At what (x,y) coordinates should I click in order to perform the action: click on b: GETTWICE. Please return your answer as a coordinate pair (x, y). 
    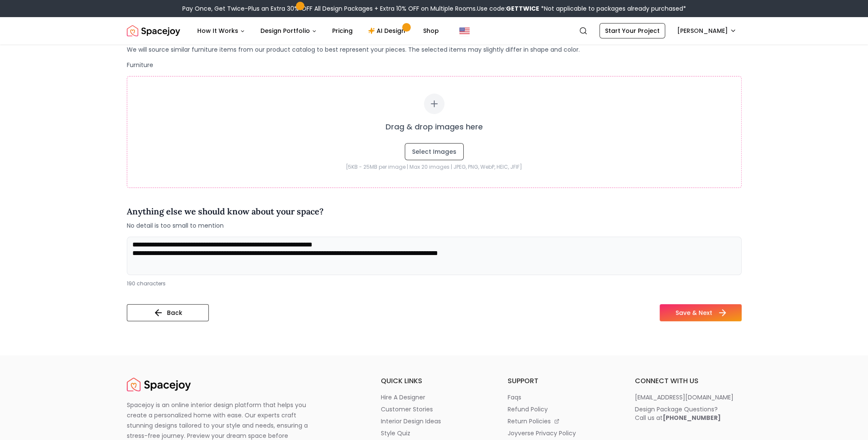
    Looking at the image, I should click on (523, 8).